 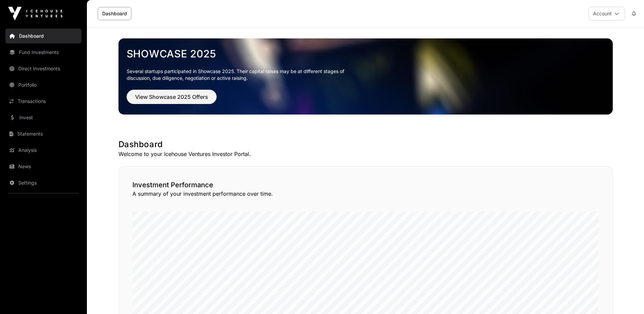 I want to click on span: View Showcase 2025 Offers, so click(x=171, y=97).